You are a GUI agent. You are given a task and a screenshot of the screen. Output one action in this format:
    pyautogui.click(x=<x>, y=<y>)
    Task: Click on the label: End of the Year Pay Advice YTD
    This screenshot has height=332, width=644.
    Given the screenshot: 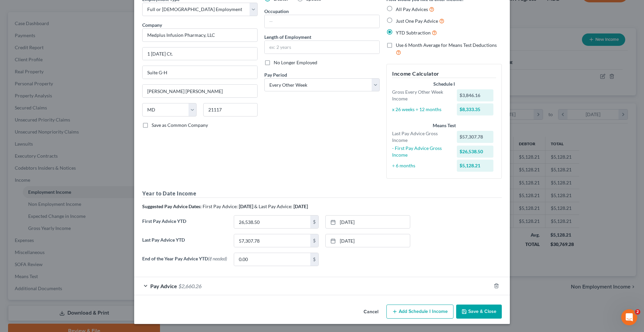 What is the action you would take?
    pyautogui.click(x=184, y=262)
    